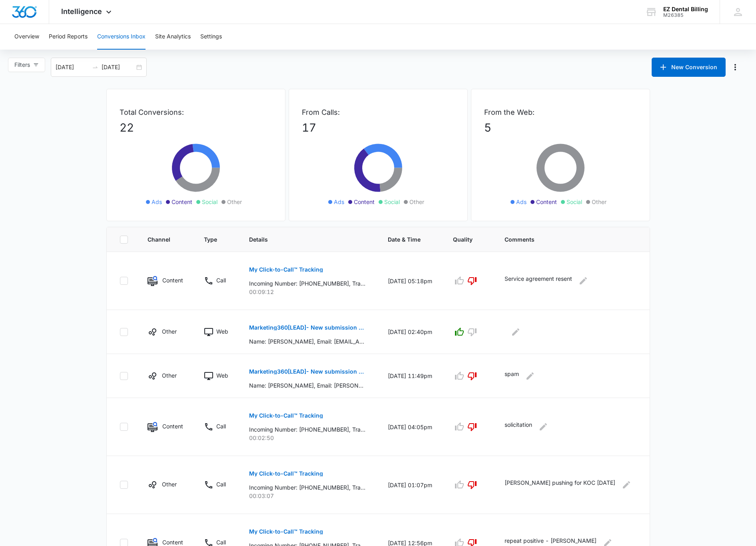 The width and height of the screenshot is (756, 546). I want to click on p: Service agreement resent, so click(538, 281).